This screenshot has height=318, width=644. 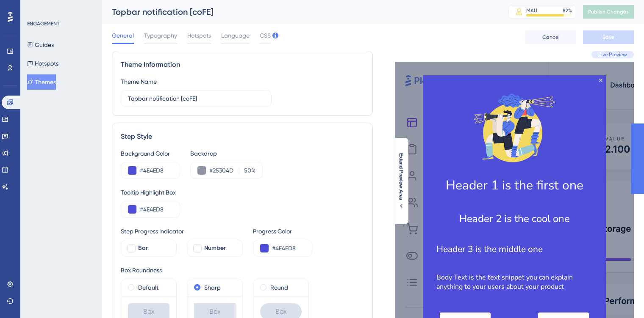 What do you see at coordinates (608, 12) in the screenshot?
I see `button: Publish Changes` at bounding box center [608, 12].